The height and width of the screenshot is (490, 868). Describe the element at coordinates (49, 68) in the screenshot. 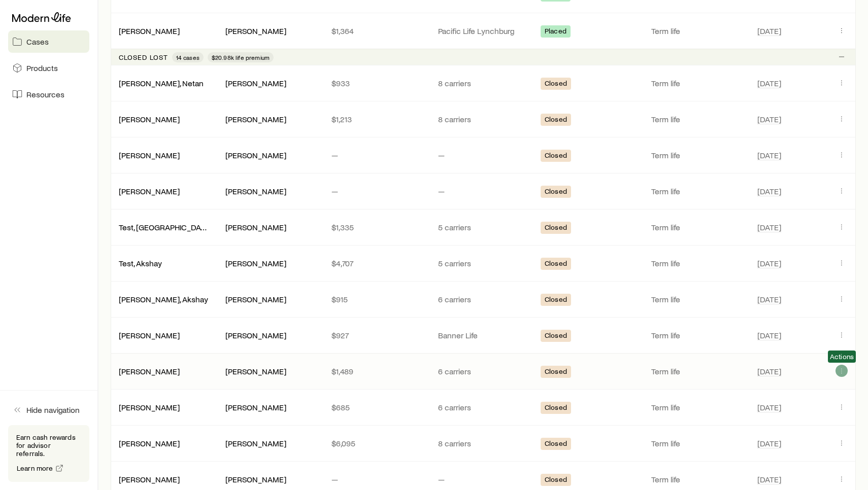

I see `a: Products` at that location.